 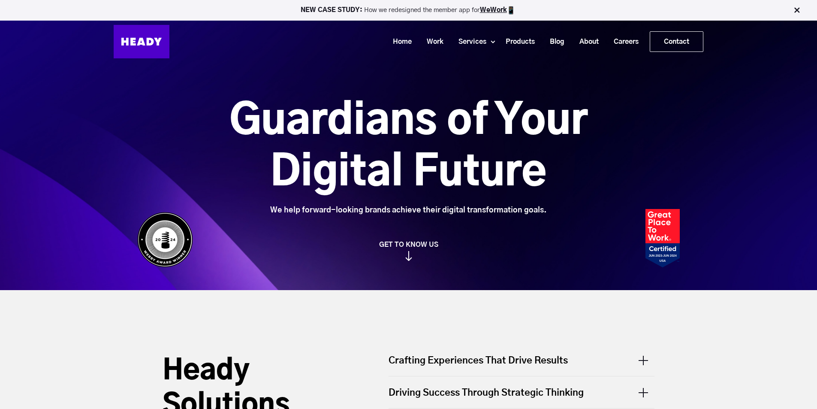 I want to click on a: Services, so click(x=469, y=42).